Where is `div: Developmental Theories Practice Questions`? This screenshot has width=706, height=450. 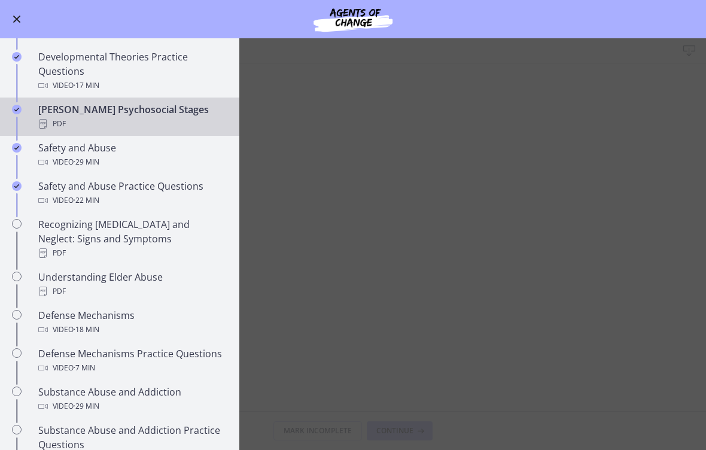
div: Developmental Theories Practice Questions is located at coordinates (132, 71).